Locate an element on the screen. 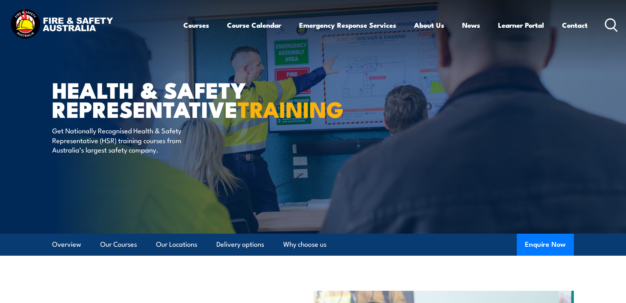 The image size is (626, 303). a: Courses is located at coordinates (196, 25).